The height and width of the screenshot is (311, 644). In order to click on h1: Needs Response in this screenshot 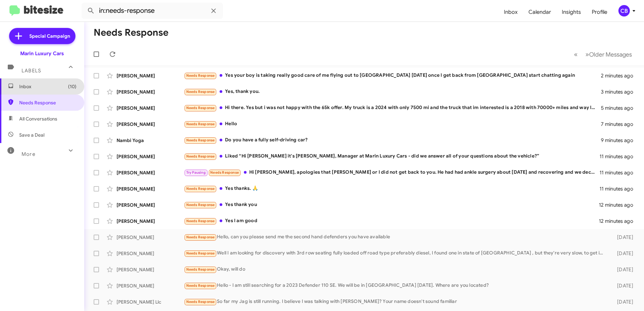, I will do `click(131, 32)`.